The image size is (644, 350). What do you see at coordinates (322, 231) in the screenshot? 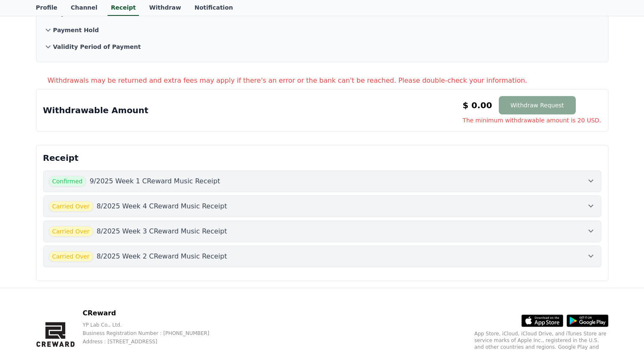
I see `button: Carried Over 8/2025 Week 3 CReward Music Receipt` at bounding box center [322, 231].